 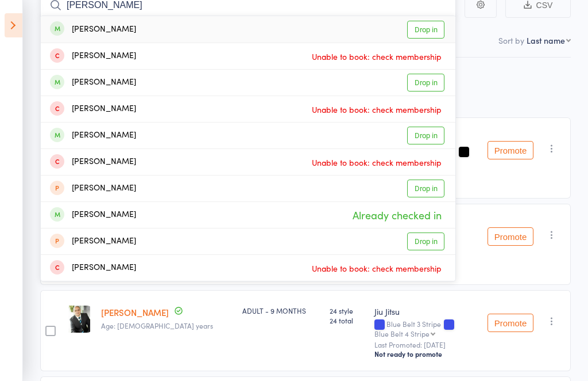 What do you see at coordinates (396, 215) in the screenshot?
I see `span: Already checked in` at bounding box center [396, 215].